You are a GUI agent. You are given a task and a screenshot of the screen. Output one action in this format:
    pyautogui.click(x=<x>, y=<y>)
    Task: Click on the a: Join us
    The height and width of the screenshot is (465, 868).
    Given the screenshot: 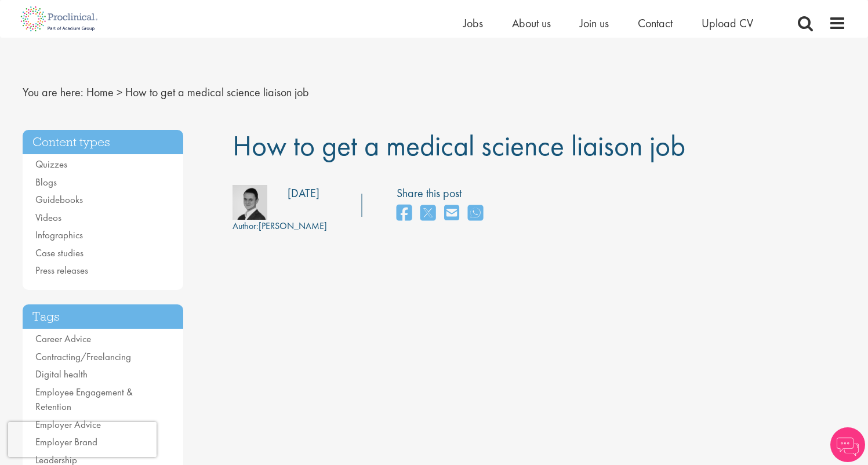 What is the action you would take?
    pyautogui.click(x=595, y=23)
    